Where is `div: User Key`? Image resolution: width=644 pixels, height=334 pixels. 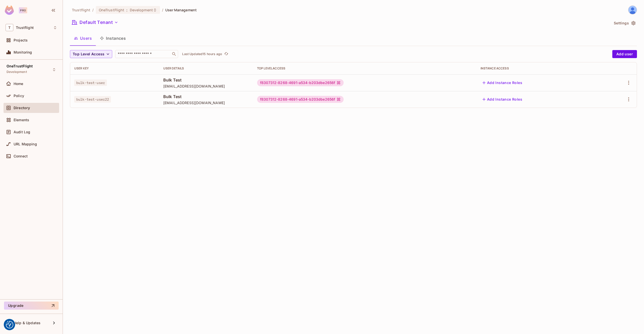 div: User Key is located at coordinates (115, 68).